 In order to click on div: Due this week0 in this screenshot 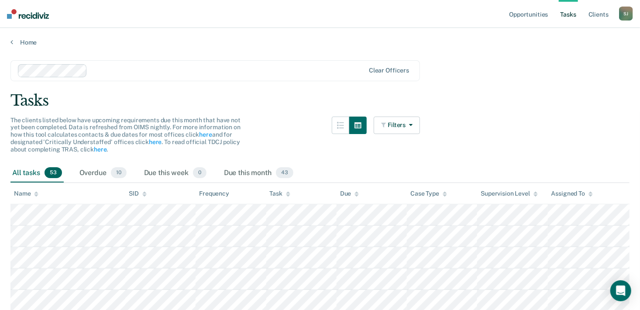, I will do `click(175, 173)`.